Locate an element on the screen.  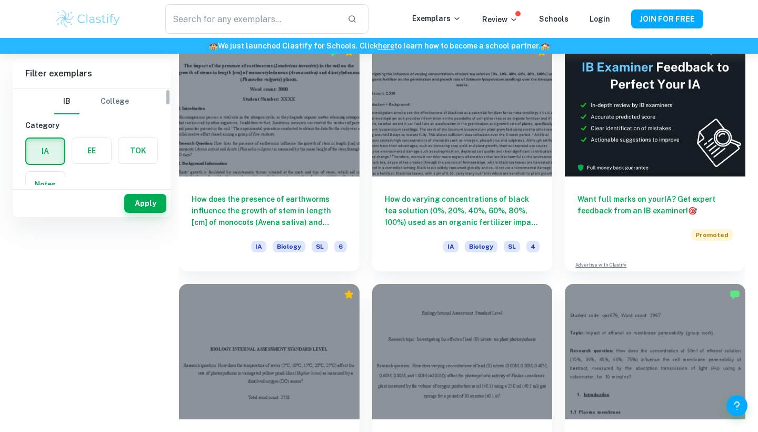
h6: Category is located at coordinates (92, 125).